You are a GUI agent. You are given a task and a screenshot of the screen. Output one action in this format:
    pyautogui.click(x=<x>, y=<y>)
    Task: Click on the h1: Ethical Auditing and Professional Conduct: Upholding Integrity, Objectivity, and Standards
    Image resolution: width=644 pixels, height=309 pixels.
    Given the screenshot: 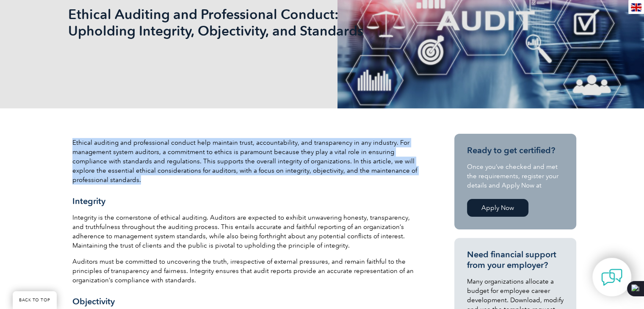 What is the action you would take?
    pyautogui.click(x=231, y=22)
    